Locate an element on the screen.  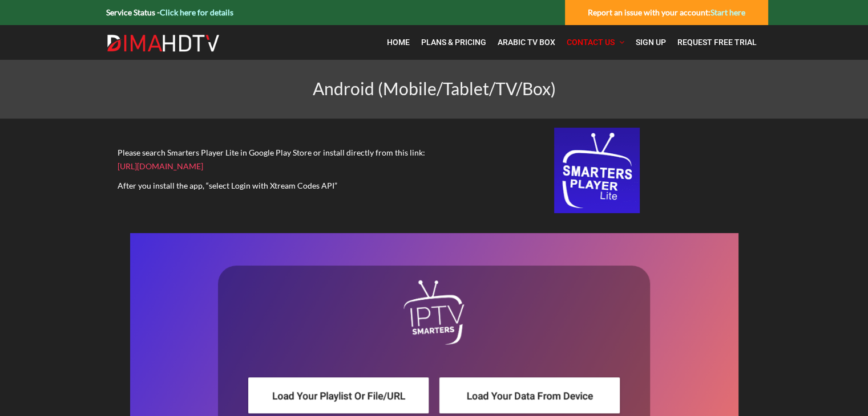
strong: Report an issue with your account: is located at coordinates (667, 12).